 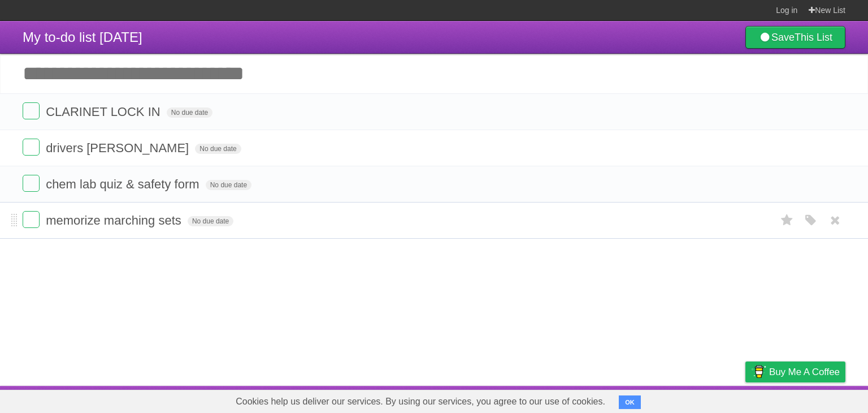 What do you see at coordinates (804, 372) in the screenshot?
I see `span: Buy me a coffee` at bounding box center [804, 372].